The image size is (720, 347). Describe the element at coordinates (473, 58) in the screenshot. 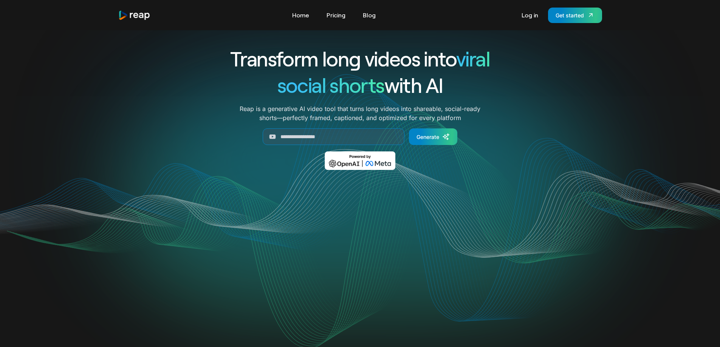

I see `span: viral` at that location.